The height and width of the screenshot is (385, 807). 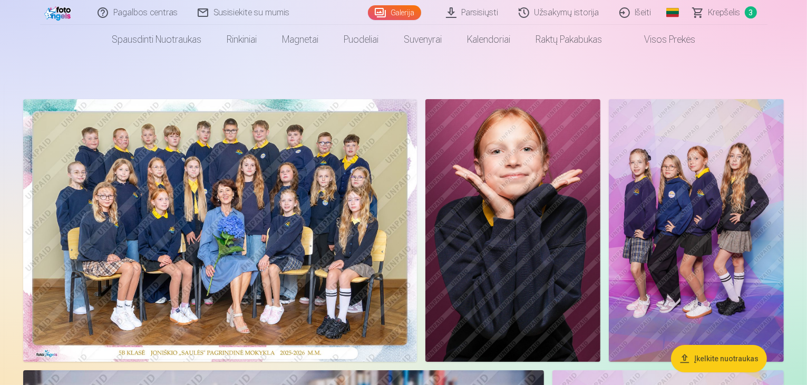 What do you see at coordinates (719, 359) in the screenshot?
I see `button: Įkelkite nuotraukas` at bounding box center [719, 359].